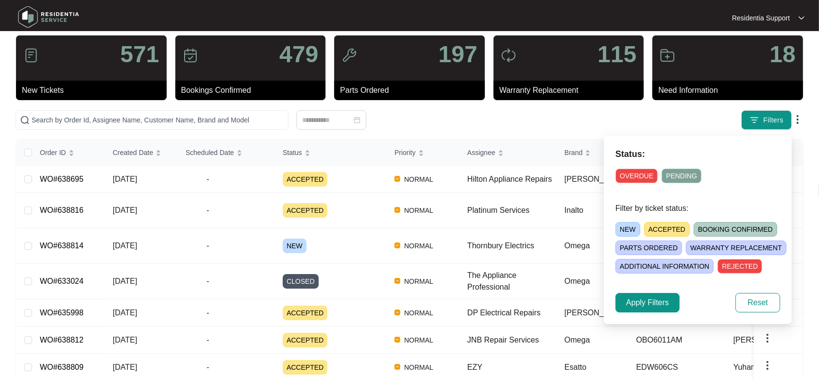 The width and height of the screenshot is (819, 379). Describe the element at coordinates (593, 153) in the screenshot. I see `th: Brand` at that location.